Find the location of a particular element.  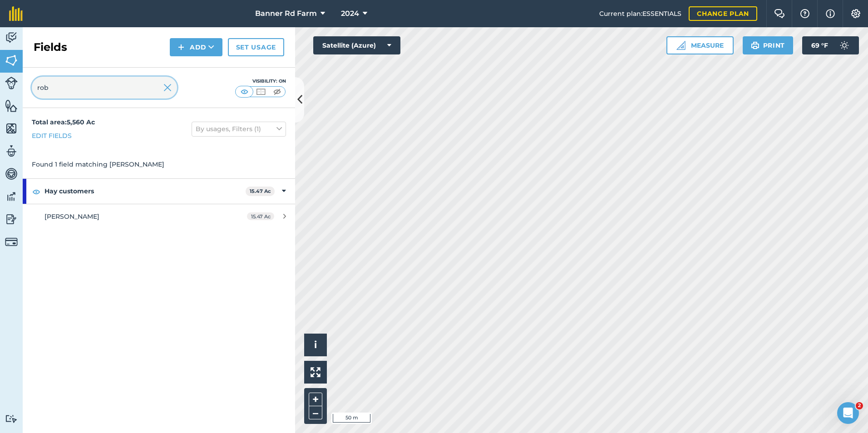

img: Two speech bubbles overlapping with the left bubble in the forefront is located at coordinates (779, 14).